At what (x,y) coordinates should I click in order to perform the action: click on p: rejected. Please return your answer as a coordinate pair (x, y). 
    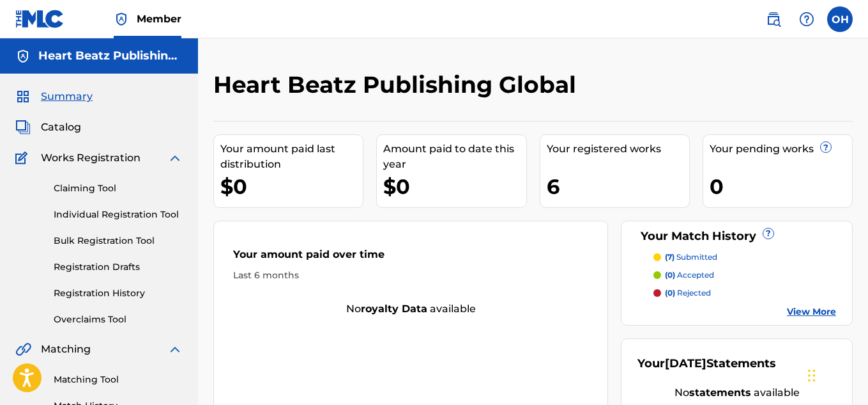
    Looking at the image, I should click on (688, 293).